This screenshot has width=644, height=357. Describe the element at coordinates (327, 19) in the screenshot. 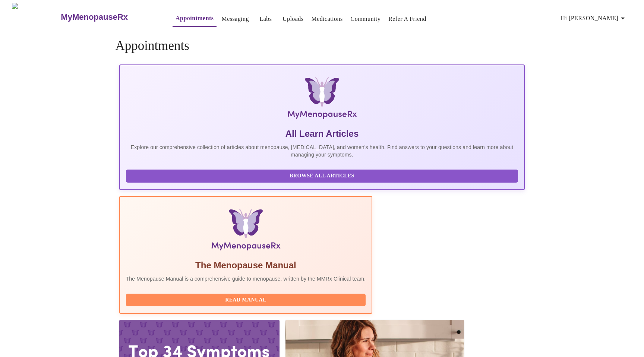

I see `button: Medications` at that location.